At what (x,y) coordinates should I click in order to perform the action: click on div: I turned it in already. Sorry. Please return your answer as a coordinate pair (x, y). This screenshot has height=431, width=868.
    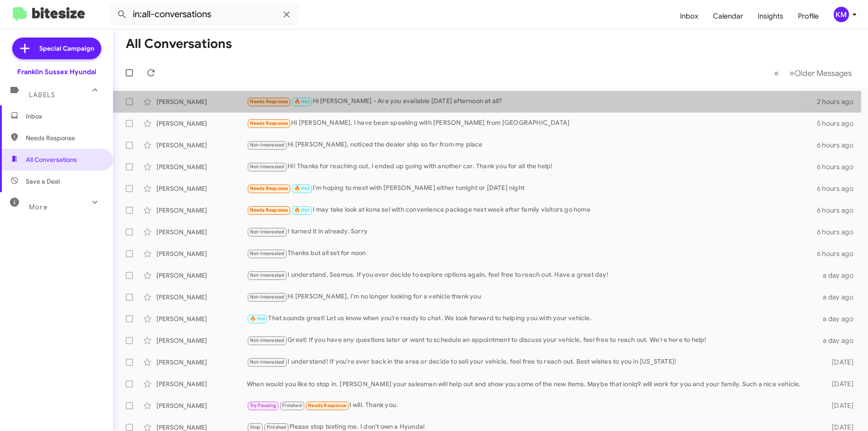
    Looking at the image, I should click on (532, 232).